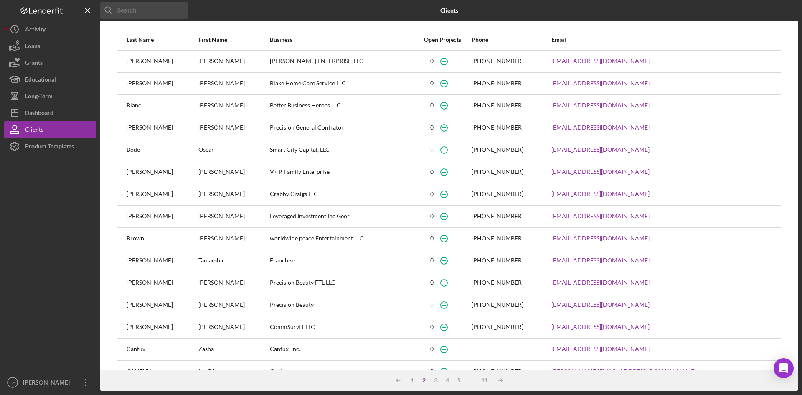  What do you see at coordinates (39, 114) in the screenshot?
I see `div: Dashboard` at bounding box center [39, 114].